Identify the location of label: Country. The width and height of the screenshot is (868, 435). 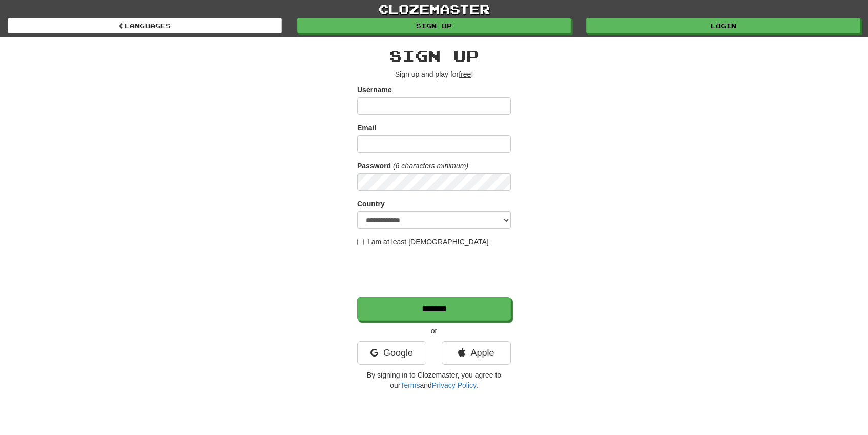
(371, 204).